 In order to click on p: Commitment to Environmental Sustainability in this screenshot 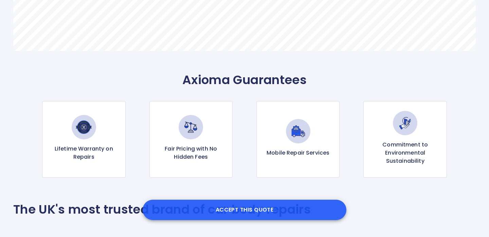, I will do `click(404, 153)`.